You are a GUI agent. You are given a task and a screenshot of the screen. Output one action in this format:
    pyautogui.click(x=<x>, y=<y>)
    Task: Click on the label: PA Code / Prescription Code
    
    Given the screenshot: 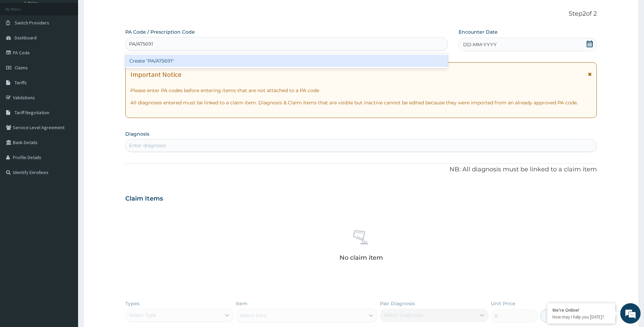 What is the action you would take?
    pyautogui.click(x=160, y=32)
    